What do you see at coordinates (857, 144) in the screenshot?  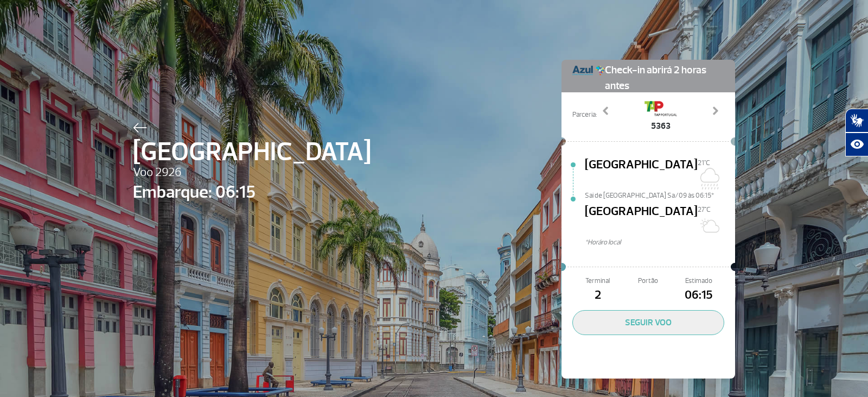 I see `button: Abrir recursos assistivos.` at bounding box center [857, 144].